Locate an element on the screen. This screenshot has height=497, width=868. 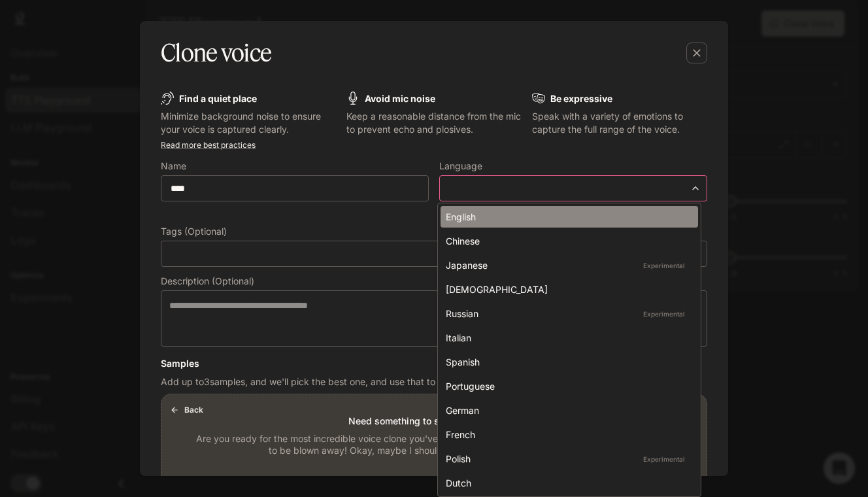
div: Russian is located at coordinates (567, 313).